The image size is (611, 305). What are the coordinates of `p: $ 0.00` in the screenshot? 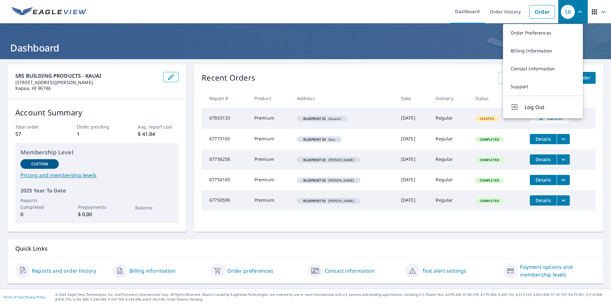 It's located at (97, 214).